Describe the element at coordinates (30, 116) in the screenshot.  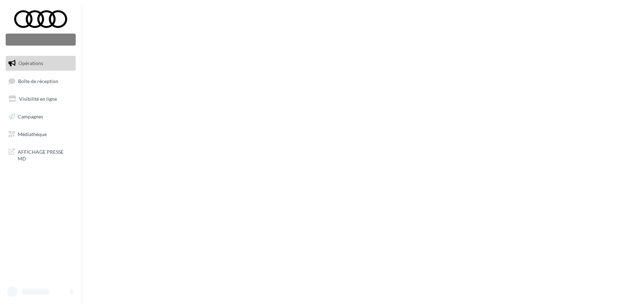
I see `span: Campagnes` at that location.